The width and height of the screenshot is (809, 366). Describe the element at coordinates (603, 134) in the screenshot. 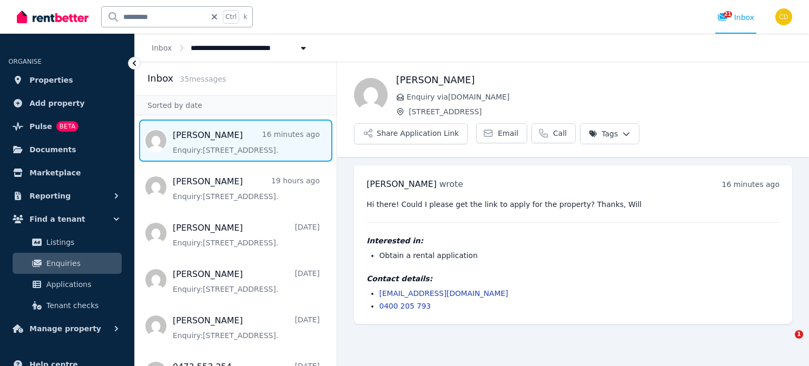

I see `span: Tags` at that location.